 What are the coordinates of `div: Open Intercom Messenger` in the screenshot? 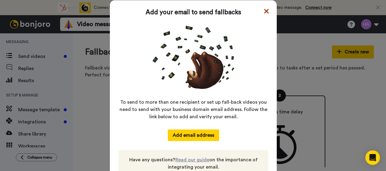 It's located at (372, 158).